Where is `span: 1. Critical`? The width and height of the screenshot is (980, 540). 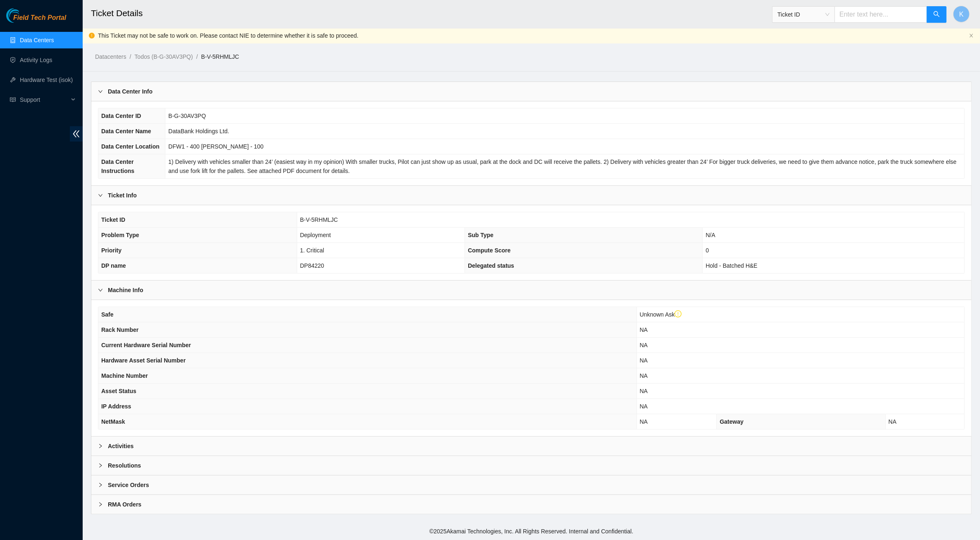 span: 1. Critical is located at coordinates (312, 250).